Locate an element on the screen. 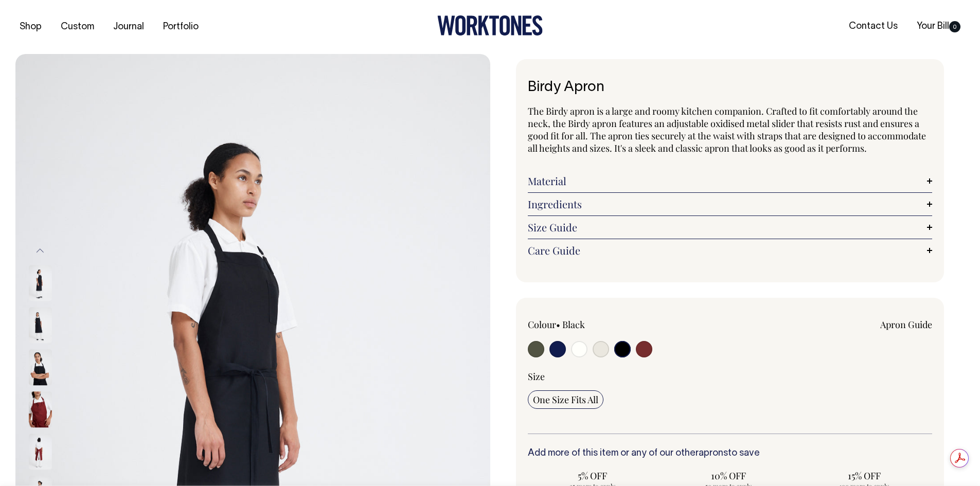  span: The Birdy apron is a large and roomy kitchen companion. Crafted to fit comfortably around the nec... is located at coordinates (727, 129).